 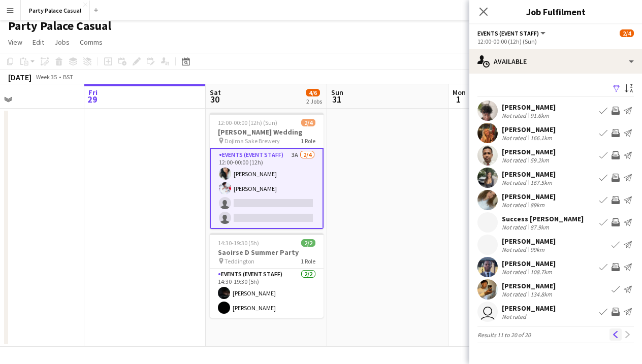 I want to click on div: 167.5km, so click(x=541, y=182).